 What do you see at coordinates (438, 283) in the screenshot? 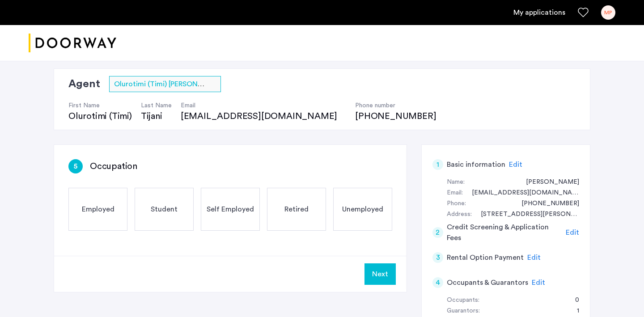
I see `div: 4` at bounding box center [438, 283].